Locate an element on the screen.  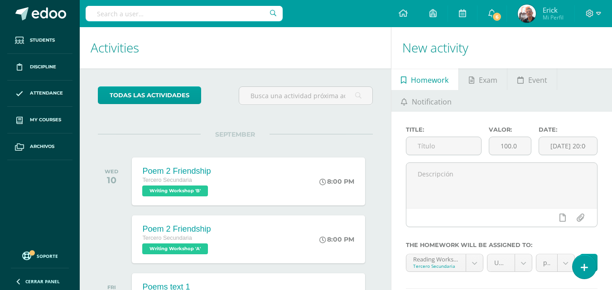
input: Search a user… is located at coordinates (184, 14).